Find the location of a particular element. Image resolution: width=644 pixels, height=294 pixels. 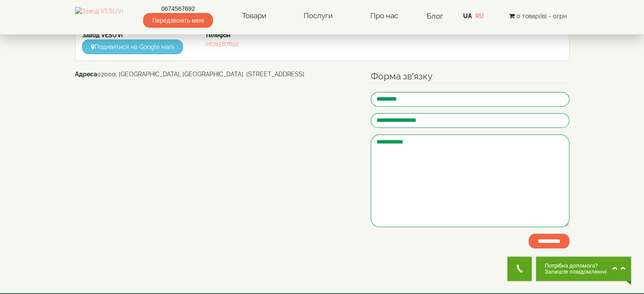

a: Про нас is located at coordinates (384, 16).